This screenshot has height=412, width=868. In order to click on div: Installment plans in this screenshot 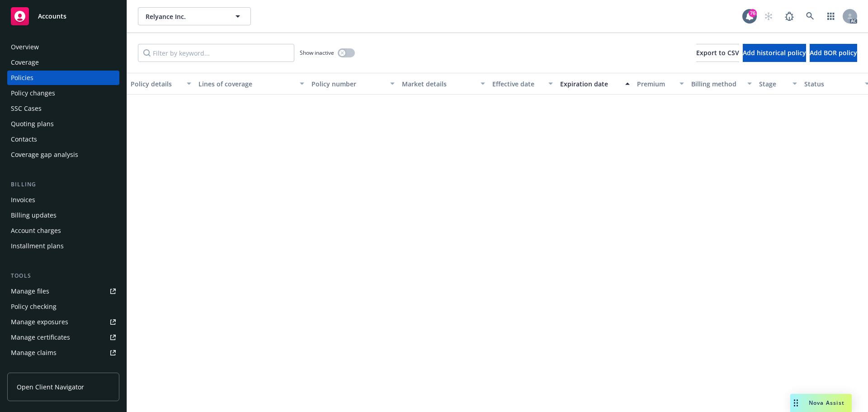, I will do `click(37, 246)`.